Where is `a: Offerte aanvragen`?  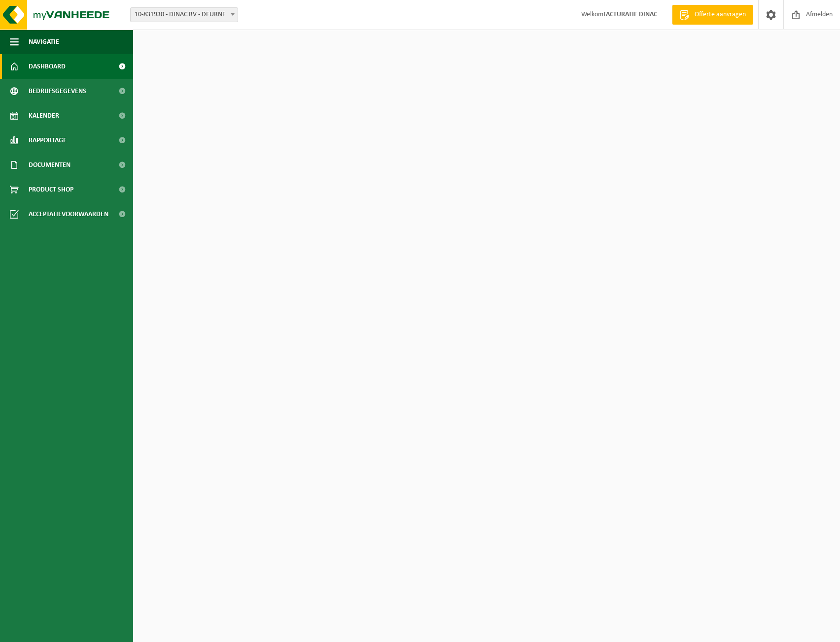 a: Offerte aanvragen is located at coordinates (712, 15).